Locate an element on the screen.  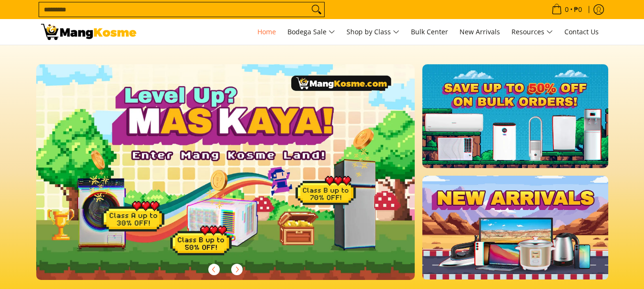
span: Contact Us is located at coordinates (581, 32).